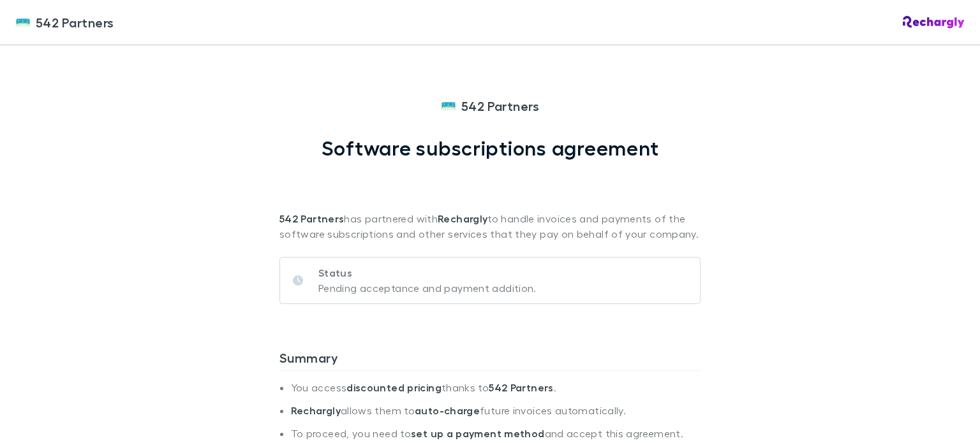 Image resolution: width=980 pixels, height=443 pixels. Describe the element at coordinates (490, 201) in the screenshot. I see `p: has partnered with to handle invoices and payments of the software subscriptions and other servic...` at that location.